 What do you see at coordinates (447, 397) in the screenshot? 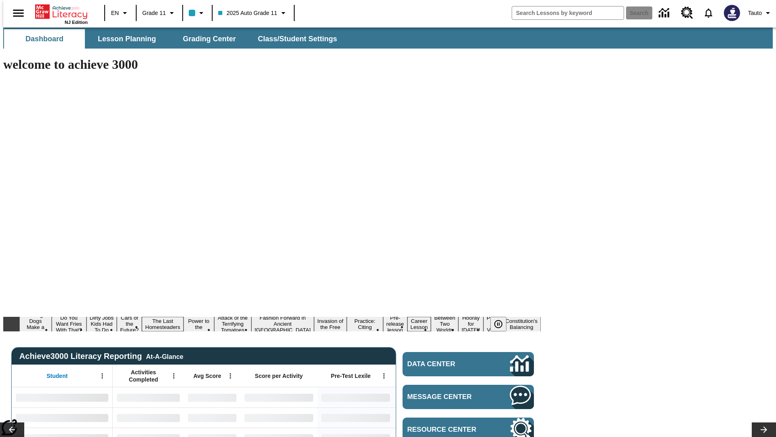
I see `span: Message Center` at bounding box center [447, 397].